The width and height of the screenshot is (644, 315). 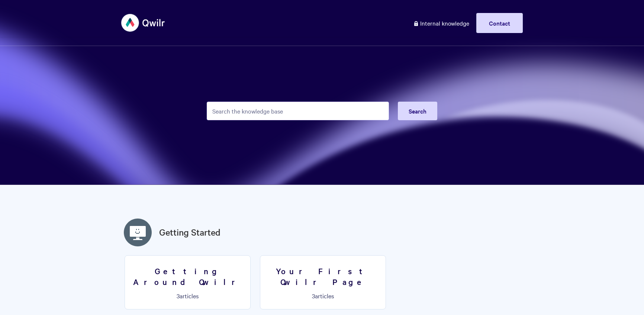 I want to click on a: Getting Started, so click(x=190, y=233).